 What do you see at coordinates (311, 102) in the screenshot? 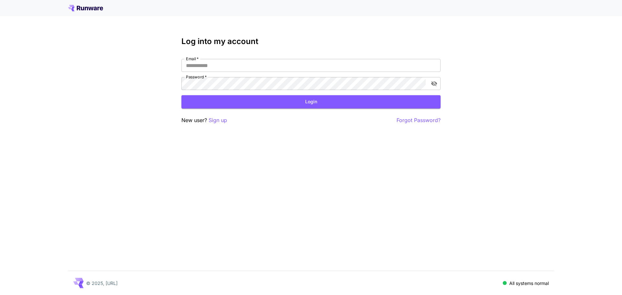
I see `button: Login` at bounding box center [311, 102].